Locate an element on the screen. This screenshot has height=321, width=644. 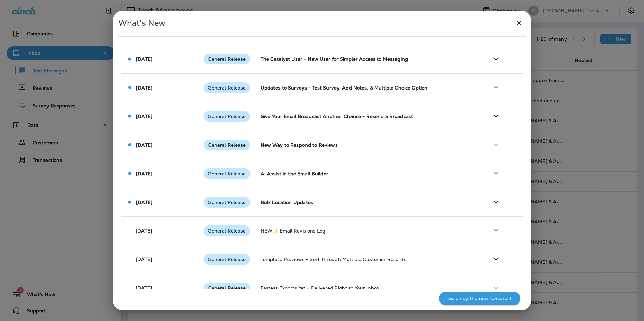
span: What's New is located at coordinates (142, 23).